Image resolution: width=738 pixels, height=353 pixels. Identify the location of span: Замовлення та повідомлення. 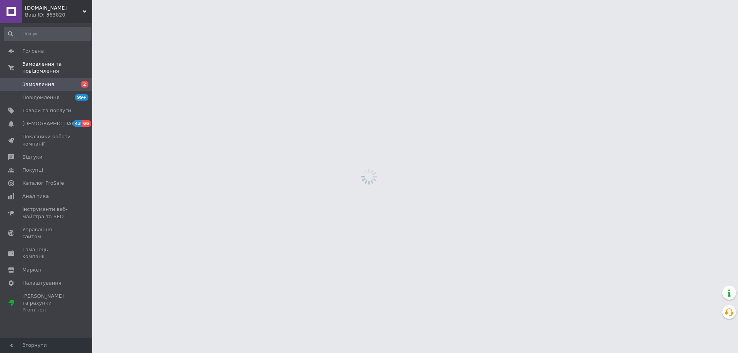
(57, 68).